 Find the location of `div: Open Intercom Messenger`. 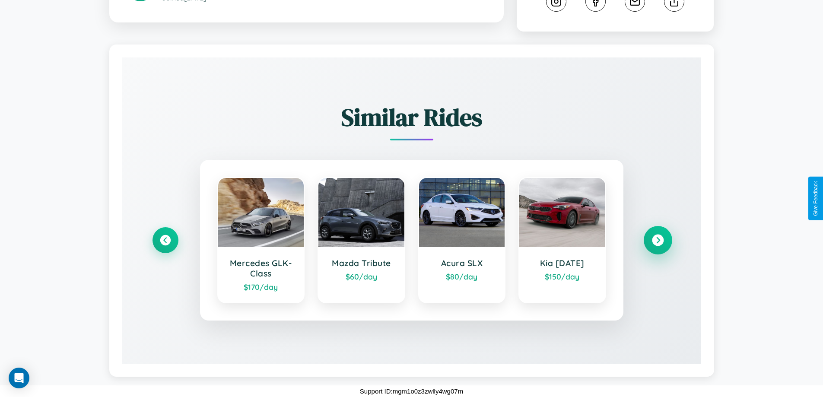

div: Open Intercom Messenger is located at coordinates (19, 378).